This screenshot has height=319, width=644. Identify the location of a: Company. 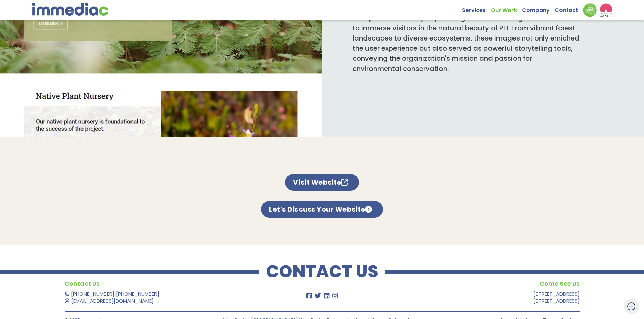
(538, 8).